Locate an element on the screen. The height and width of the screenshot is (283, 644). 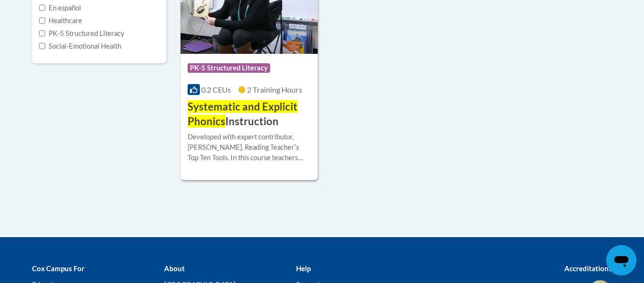
span: 0.2 CEUs is located at coordinates (216, 89).